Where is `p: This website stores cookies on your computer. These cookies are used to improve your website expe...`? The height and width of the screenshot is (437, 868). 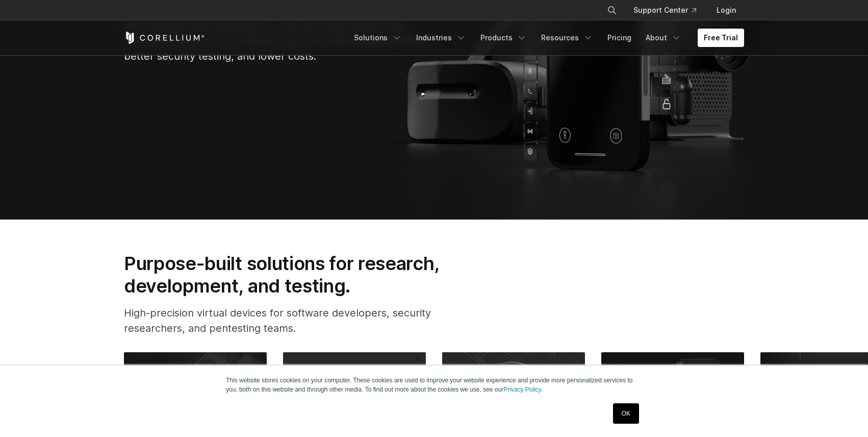
p: This website stores cookies on your computer. These cookies are used to improve your website expe... is located at coordinates (434, 384).